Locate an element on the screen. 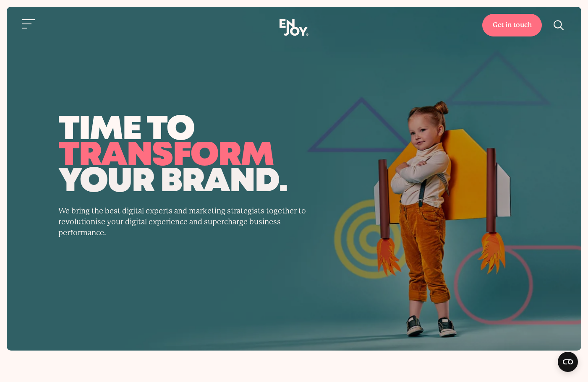 This screenshot has height=382, width=588. p: We bring the best digital experts and marketing strategists together to revolutionise your digita... is located at coordinates (184, 222).